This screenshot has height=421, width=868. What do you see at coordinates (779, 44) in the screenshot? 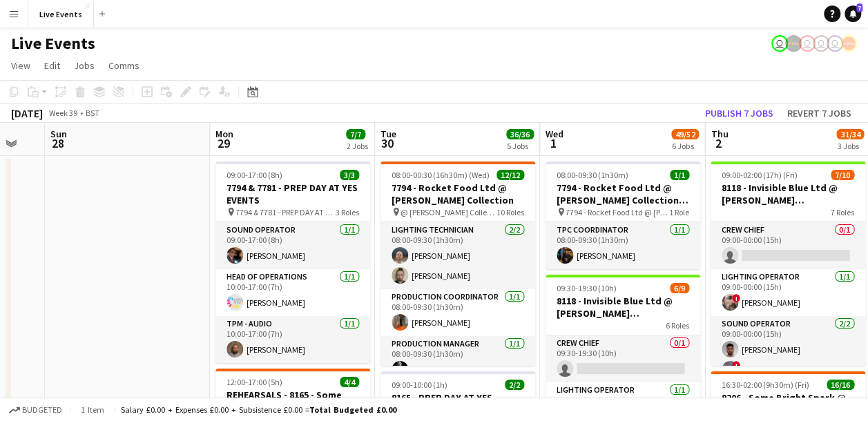
I see `app-user-avatar: Nadia Addada` at bounding box center [779, 44].